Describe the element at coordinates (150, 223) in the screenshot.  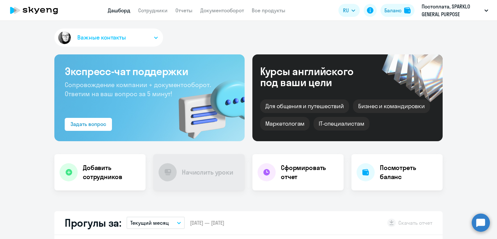
I see `p: Текущий месяц` at that location.